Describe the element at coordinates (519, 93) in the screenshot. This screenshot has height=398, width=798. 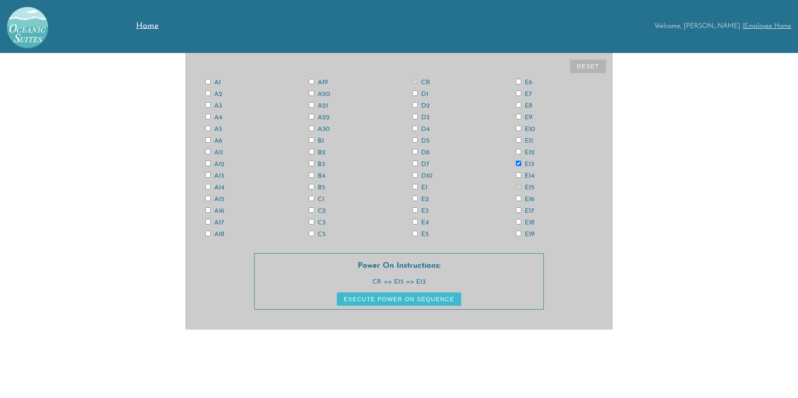
I see `input: E7` at that location.